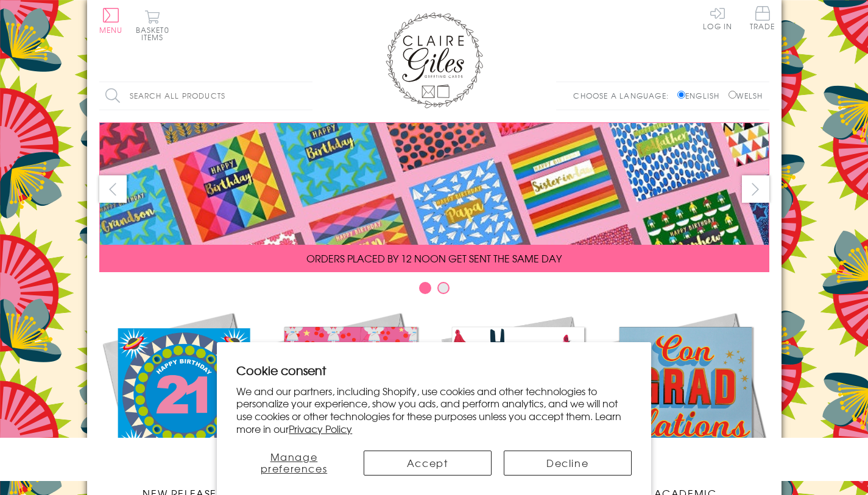 This screenshot has height=495, width=868. What do you see at coordinates (153, 25) in the screenshot?
I see `button: Basket0 items` at bounding box center [153, 25].